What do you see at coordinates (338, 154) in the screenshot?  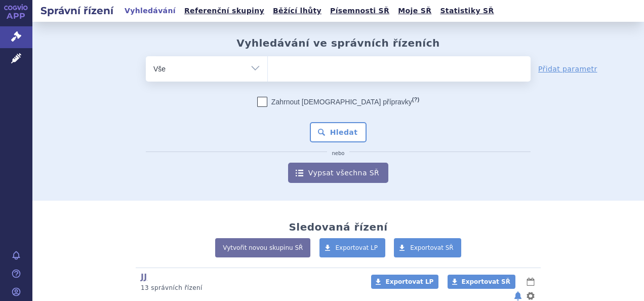 I see `i: nebo` at bounding box center [338, 154].